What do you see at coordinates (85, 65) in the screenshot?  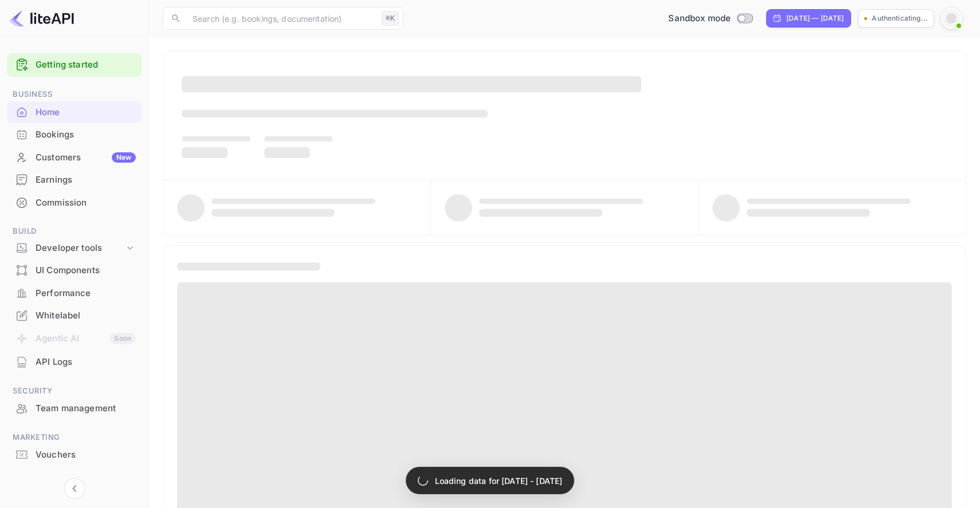 I see `a: Getting started` at bounding box center [85, 65].